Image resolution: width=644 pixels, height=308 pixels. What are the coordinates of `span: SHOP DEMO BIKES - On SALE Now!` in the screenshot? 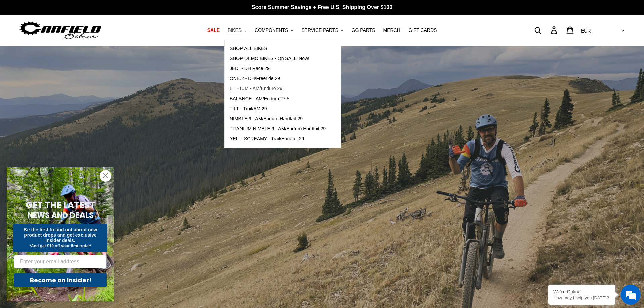 It's located at (270, 58).